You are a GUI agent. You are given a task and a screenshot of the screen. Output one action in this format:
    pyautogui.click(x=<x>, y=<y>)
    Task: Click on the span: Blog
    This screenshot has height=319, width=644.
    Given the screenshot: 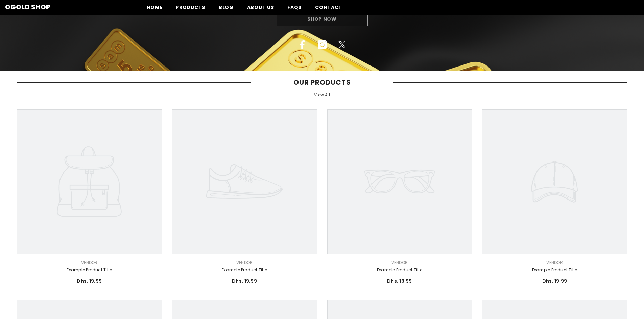 What is the action you would take?
    pyautogui.click(x=226, y=8)
    